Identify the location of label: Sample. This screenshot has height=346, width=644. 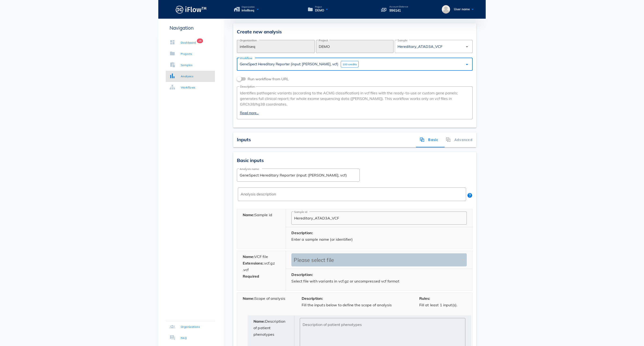
(403, 40).